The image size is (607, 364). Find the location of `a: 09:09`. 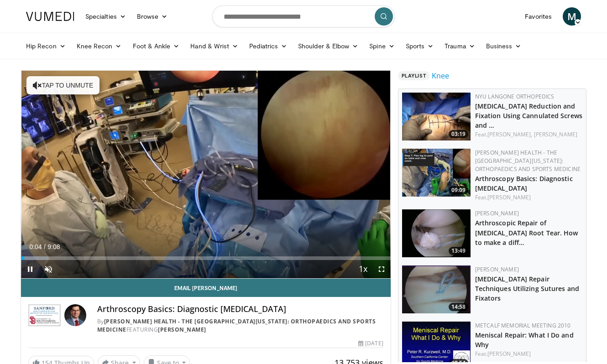

a: 09:09 is located at coordinates (436, 172).